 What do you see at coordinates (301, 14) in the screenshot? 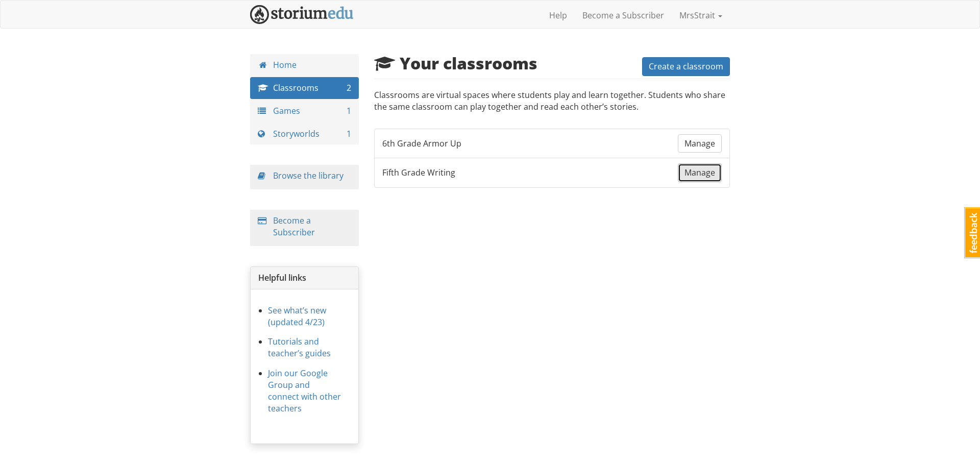
I see `img: StoriumEDU` at bounding box center [301, 14].